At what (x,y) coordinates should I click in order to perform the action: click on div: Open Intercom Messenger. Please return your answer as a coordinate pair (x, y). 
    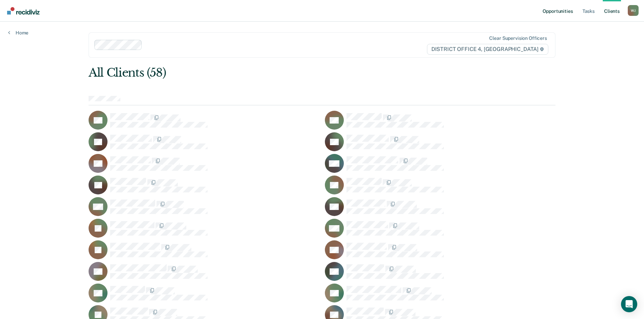
    Looking at the image, I should click on (629, 304).